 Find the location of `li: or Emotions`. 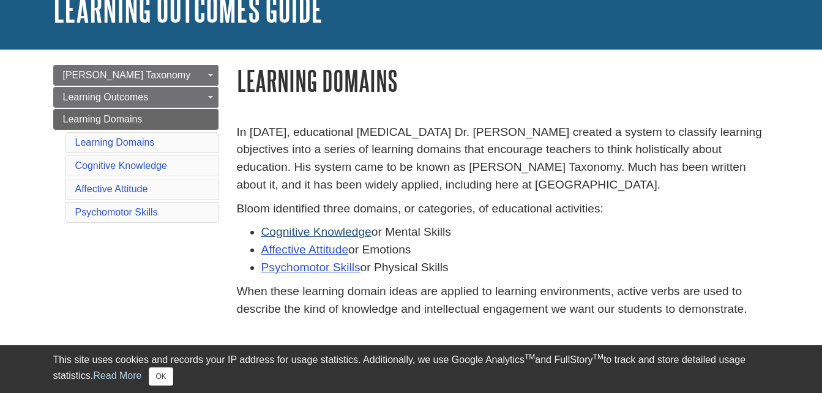

li: or Emotions is located at coordinates (515, 250).